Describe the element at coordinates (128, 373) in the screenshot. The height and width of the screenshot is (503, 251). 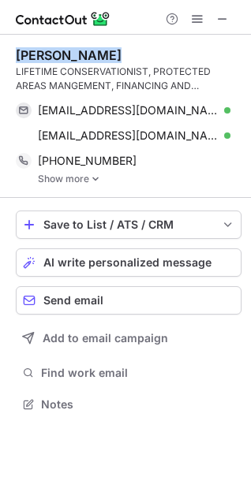
I see `button: Find work email` at that location.